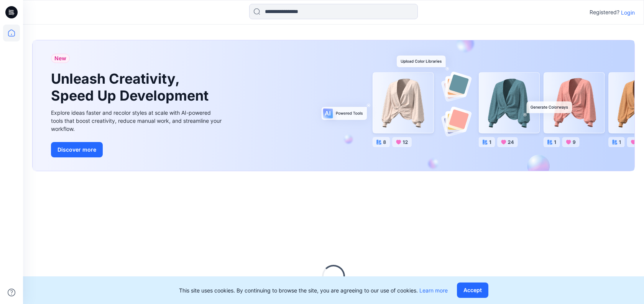 This screenshot has width=644, height=304. Describe the element at coordinates (628, 12) in the screenshot. I see `p: Login` at that location.